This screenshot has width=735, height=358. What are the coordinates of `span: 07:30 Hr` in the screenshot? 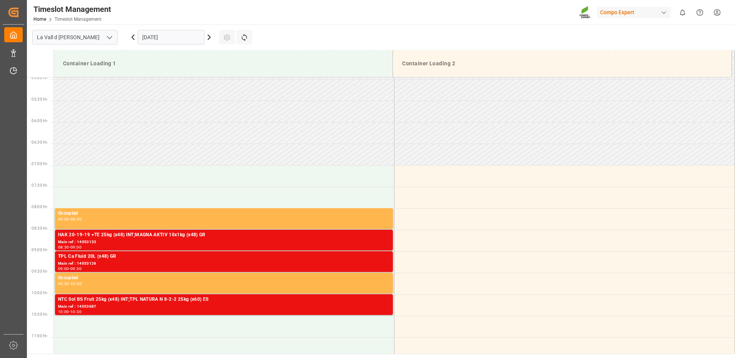 It's located at (39, 185).